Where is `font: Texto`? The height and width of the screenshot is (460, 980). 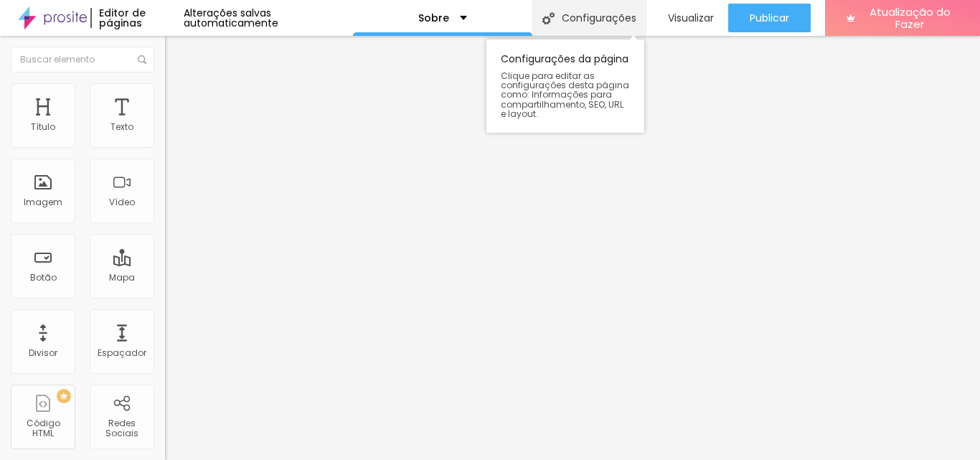 font: Texto is located at coordinates (122, 127).